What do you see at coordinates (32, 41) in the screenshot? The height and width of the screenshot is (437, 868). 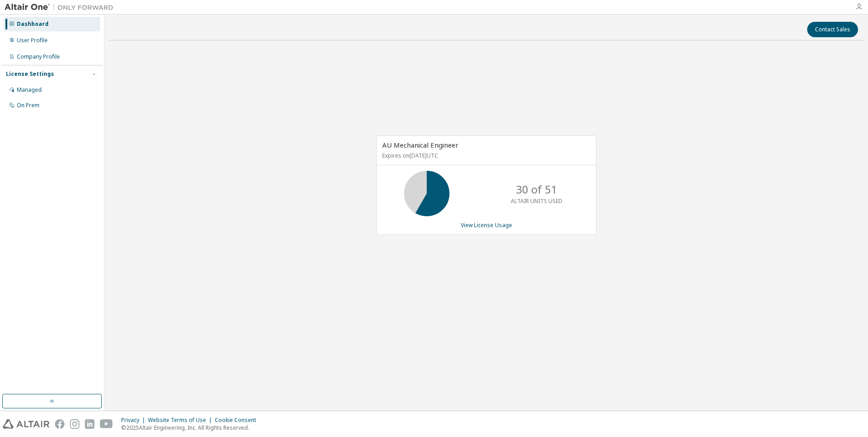 I see `div: User Profile` at bounding box center [32, 41].